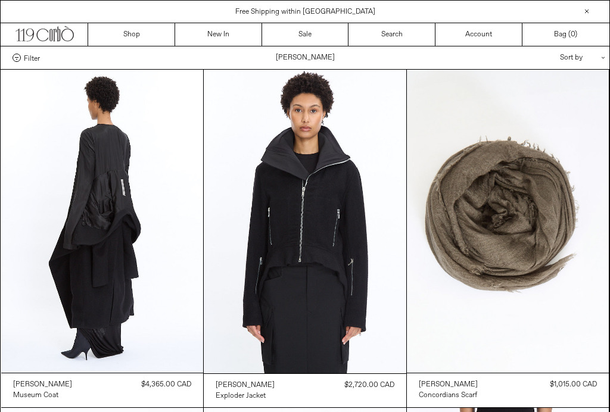 Image resolution: width=610 pixels, height=412 pixels. What do you see at coordinates (448, 396) in the screenshot?
I see `div: Concordians Scarf` at bounding box center [448, 396].